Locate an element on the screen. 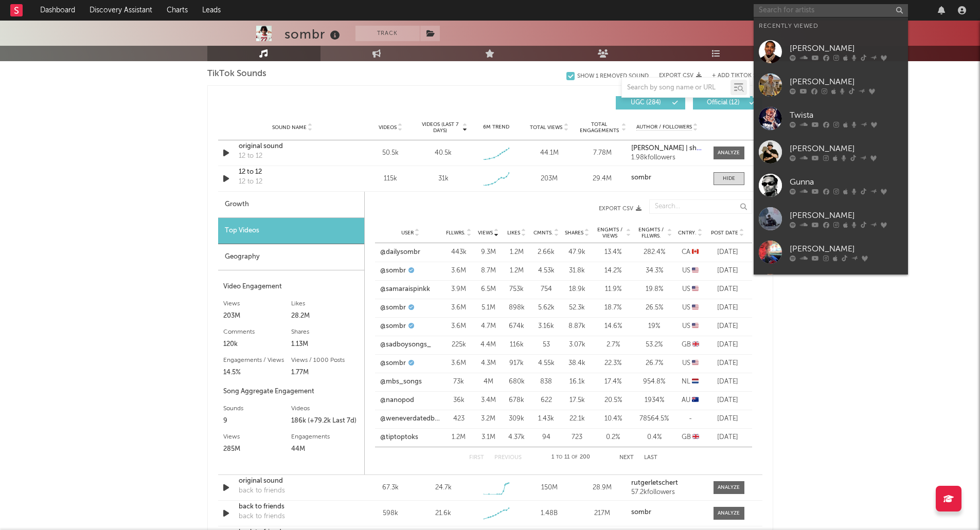 The width and height of the screenshot is (980, 530). strong: sombr is located at coordinates (641, 513).